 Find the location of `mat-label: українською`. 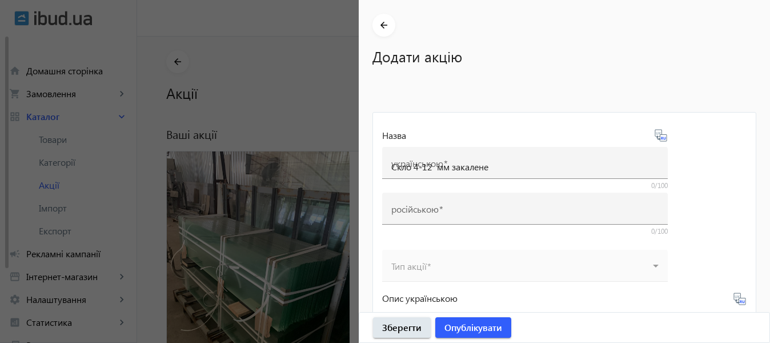

mat-label: українською is located at coordinates (417, 162).